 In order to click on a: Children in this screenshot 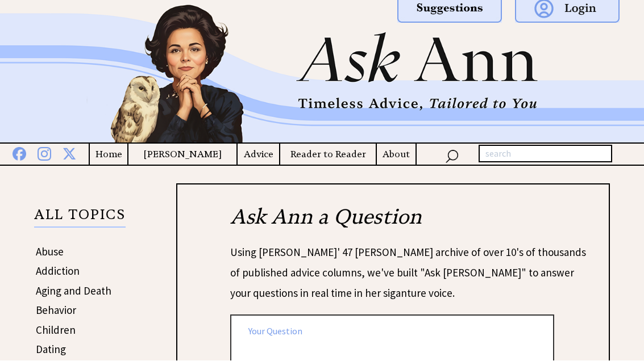, I will do `click(56, 330)`.